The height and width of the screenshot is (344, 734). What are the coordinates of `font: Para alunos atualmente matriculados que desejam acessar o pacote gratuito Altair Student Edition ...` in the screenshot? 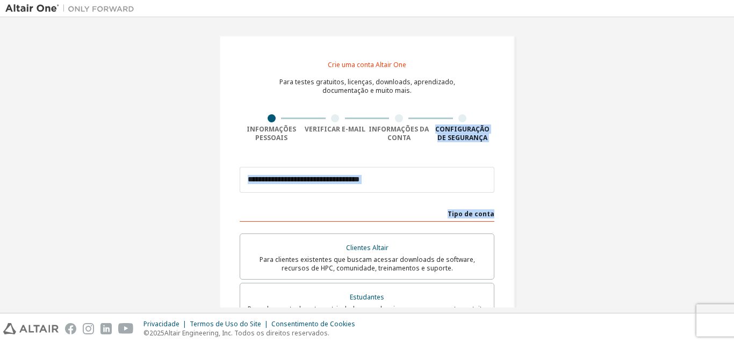 It's located at (367, 313).